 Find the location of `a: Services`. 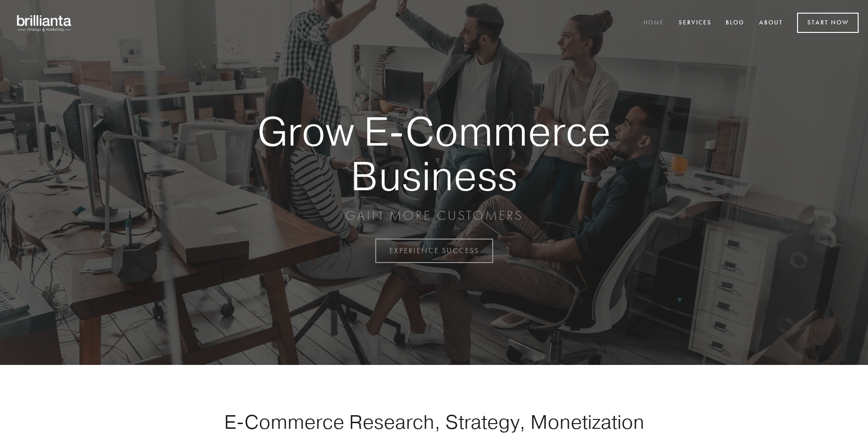

a: Services is located at coordinates (695, 23).